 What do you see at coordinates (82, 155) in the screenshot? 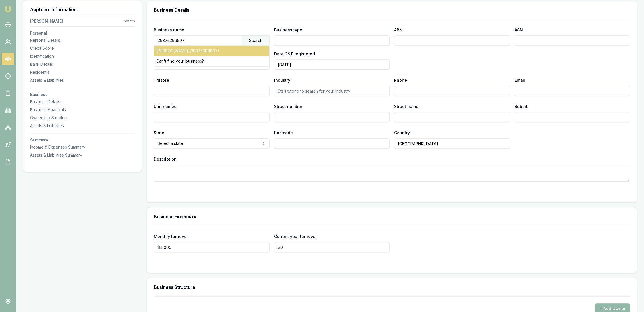
I see `div: Assets & Liabilities Summary` at bounding box center [82, 155].